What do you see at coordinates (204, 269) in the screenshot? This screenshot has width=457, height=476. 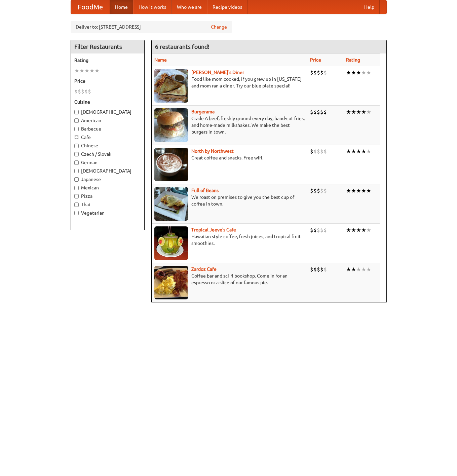 I see `a: Zardoz Cafe` at bounding box center [204, 269].